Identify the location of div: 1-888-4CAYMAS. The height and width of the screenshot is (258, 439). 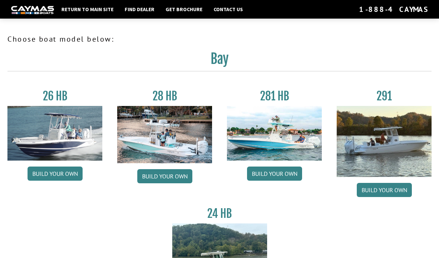
(393, 9).